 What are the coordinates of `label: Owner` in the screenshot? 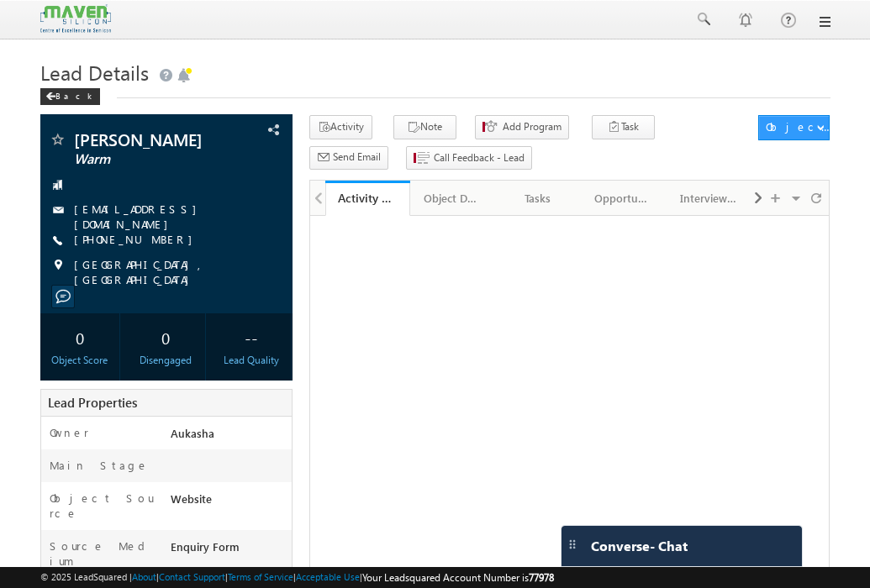 It's located at (69, 433).